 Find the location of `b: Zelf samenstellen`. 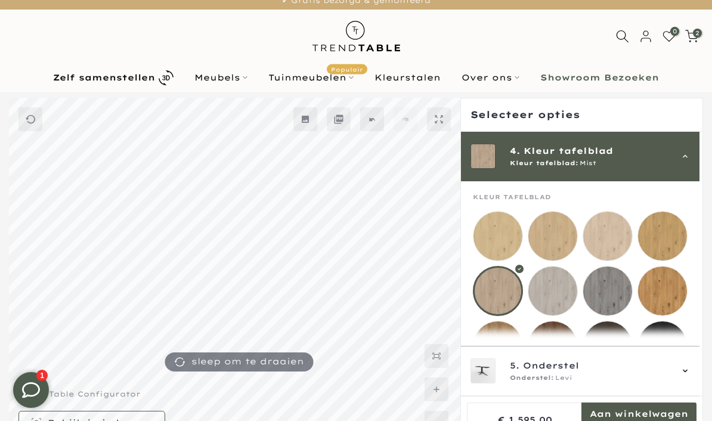

b: Zelf samenstellen is located at coordinates (104, 78).